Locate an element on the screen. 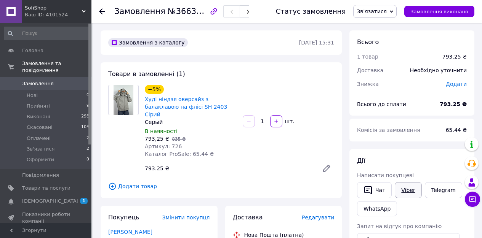 The height and width of the screenshot is (238, 482). span: 9 is located at coordinates (88, 106).